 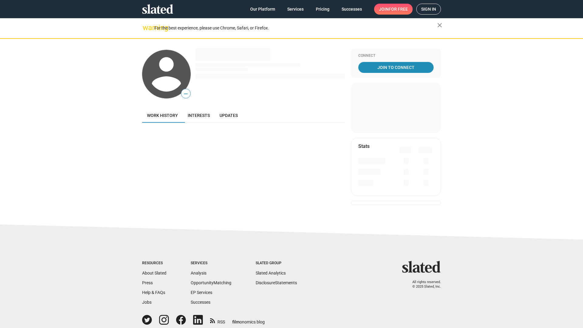 I want to click on a: DisclosureStatements, so click(x=276, y=283).